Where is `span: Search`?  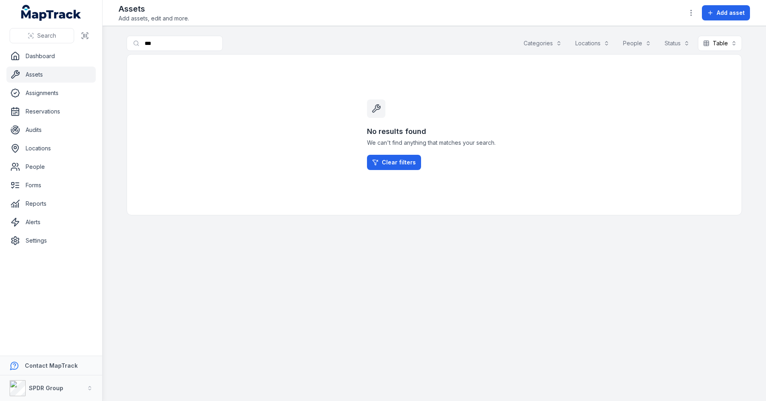
span: Search is located at coordinates (47, 36).